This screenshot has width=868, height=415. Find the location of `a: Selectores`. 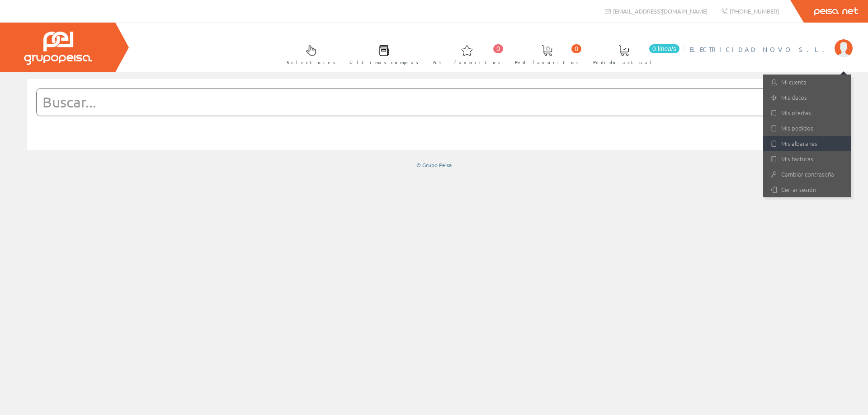

a: Selectores is located at coordinates (309, 54).